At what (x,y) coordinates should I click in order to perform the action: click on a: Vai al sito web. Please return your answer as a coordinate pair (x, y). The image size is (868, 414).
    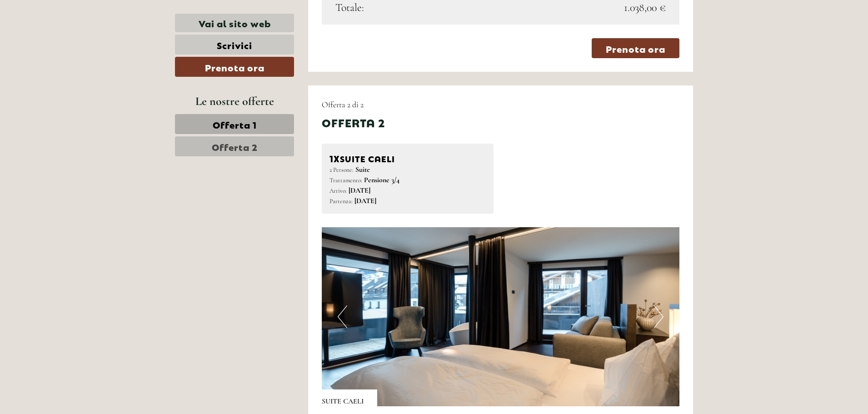
    Looking at the image, I should click on (235, 23).